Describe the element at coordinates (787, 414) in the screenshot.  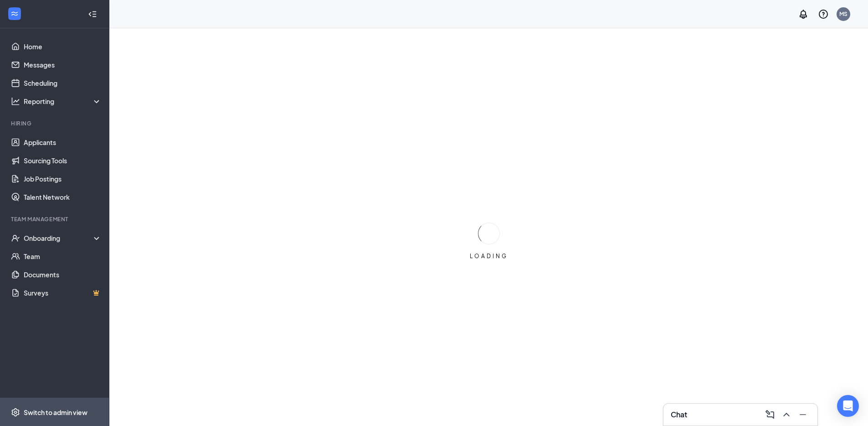
I see `button: ChevronUp` at that location.